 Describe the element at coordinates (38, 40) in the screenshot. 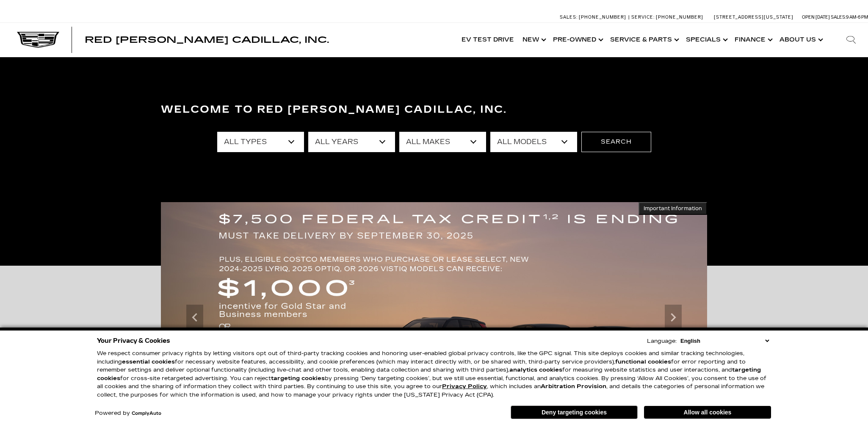

I see `a: Cadillac Dark Logo with Cadillac White Text` at that location.